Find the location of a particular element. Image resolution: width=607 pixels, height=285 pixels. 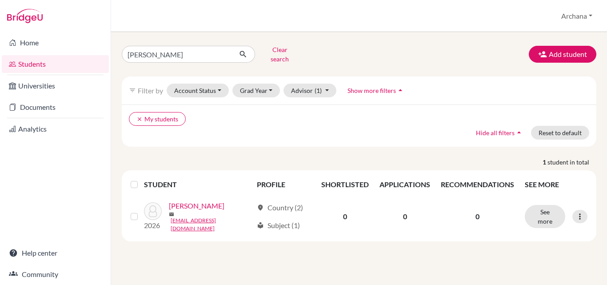

img: Thankachan, Prathyush is located at coordinates (153, 211).